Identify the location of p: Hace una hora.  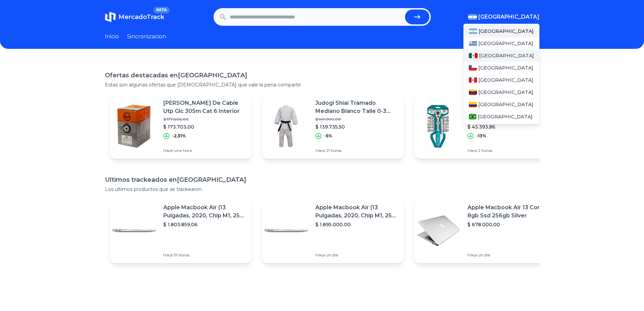
(205, 151).